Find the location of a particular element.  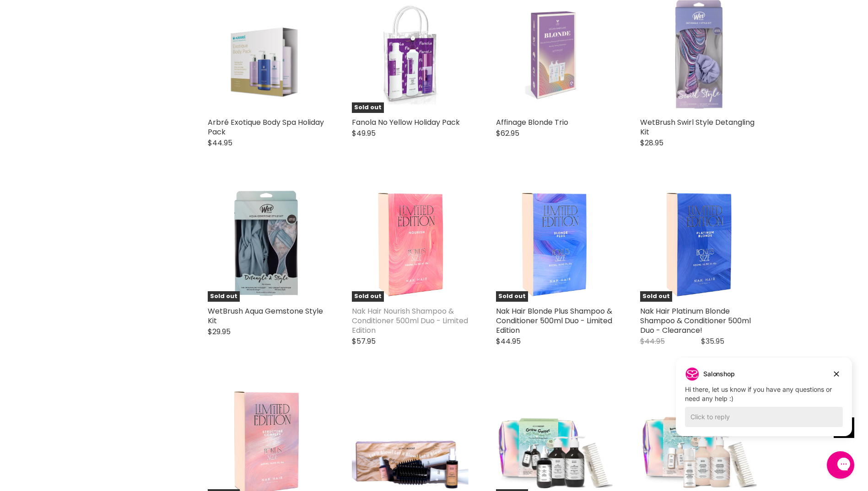

a: Nak Hair Nourish Shampoo & Conditioner 500ml Duo - Limited Edition is located at coordinates (410, 321).